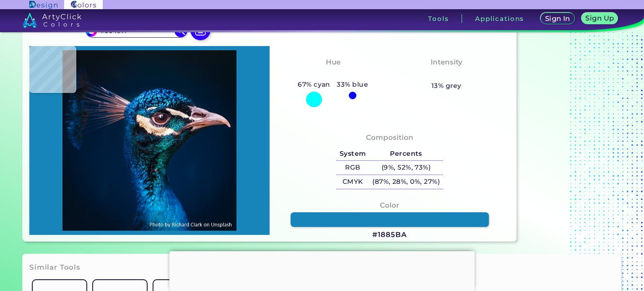  Describe the element at coordinates (406, 167) in the screenshot. I see `h5: (9%, 52%, 73%)` at that location.